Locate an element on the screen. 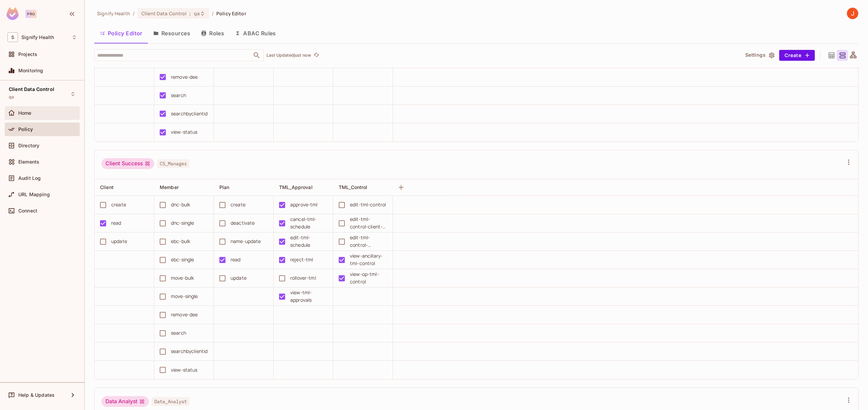 The width and height of the screenshot is (868, 410). button: Policy Editor is located at coordinates (121, 33).